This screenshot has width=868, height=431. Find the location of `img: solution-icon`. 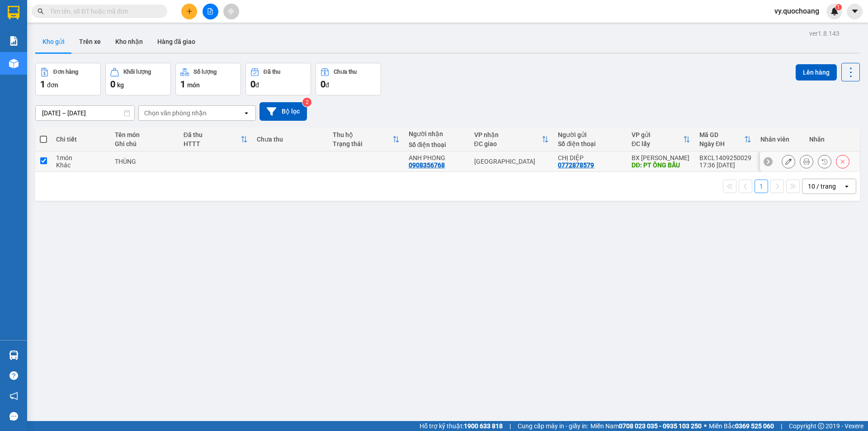

img: solution-icon is located at coordinates (14, 40).